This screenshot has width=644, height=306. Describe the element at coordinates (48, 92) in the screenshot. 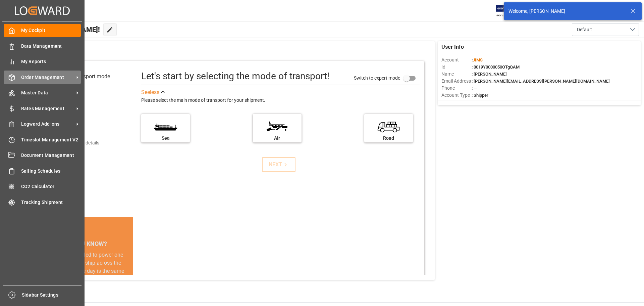

I see `span: Master Data` at that location.